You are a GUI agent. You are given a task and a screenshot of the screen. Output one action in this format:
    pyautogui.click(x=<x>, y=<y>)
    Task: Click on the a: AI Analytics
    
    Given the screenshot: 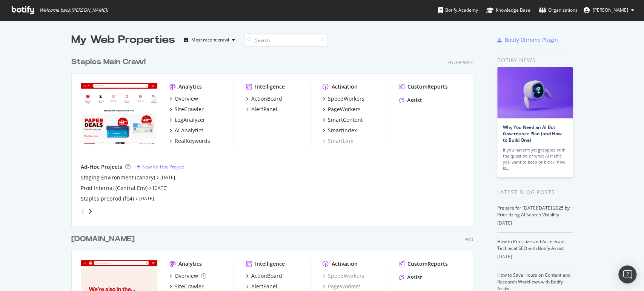 What is the action you would take?
    pyautogui.click(x=186, y=130)
    